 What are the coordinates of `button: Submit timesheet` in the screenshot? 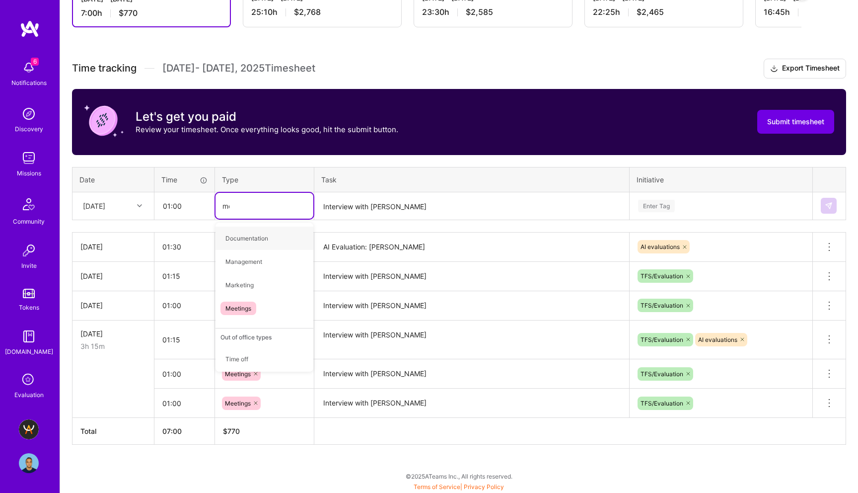 It's located at (796, 122).